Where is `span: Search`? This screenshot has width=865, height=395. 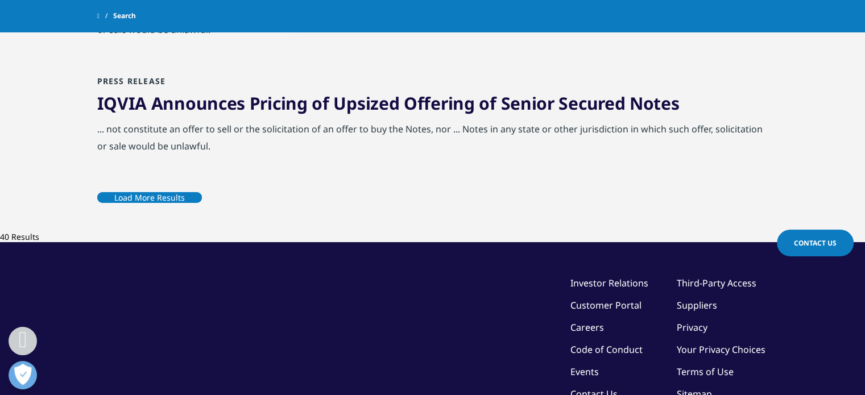
span: Search is located at coordinates (125, 16).